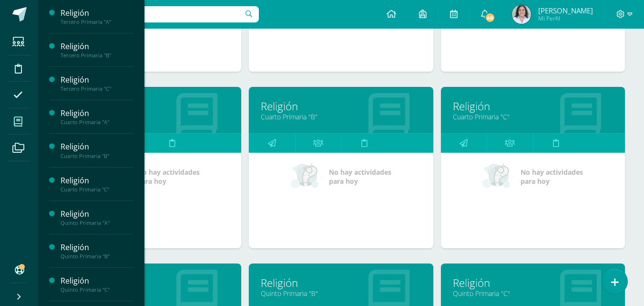 This screenshot has height=306, width=644. I want to click on div: Cuarto Primaria "C", so click(97, 189).